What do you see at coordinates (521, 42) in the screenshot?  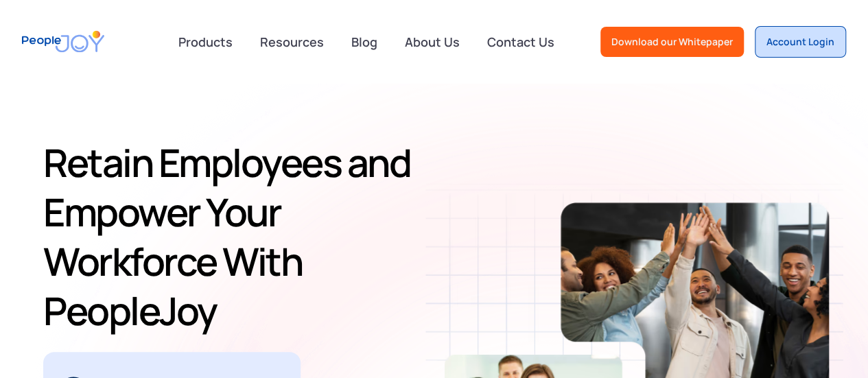 I see `a: Contact Us` at bounding box center [521, 42].